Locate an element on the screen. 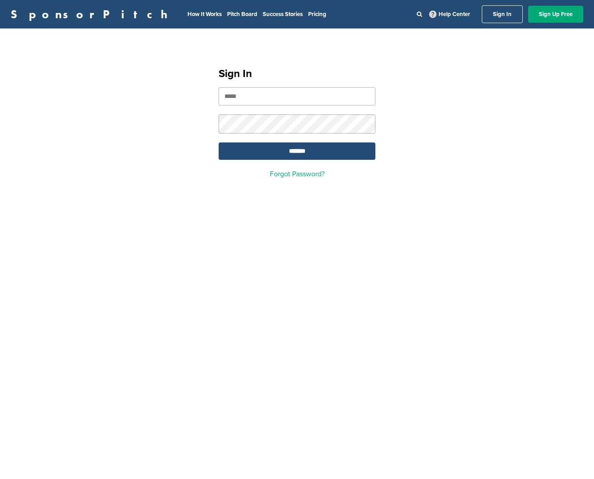 The width and height of the screenshot is (594, 479). a: SponsorPitch is located at coordinates (92, 14).